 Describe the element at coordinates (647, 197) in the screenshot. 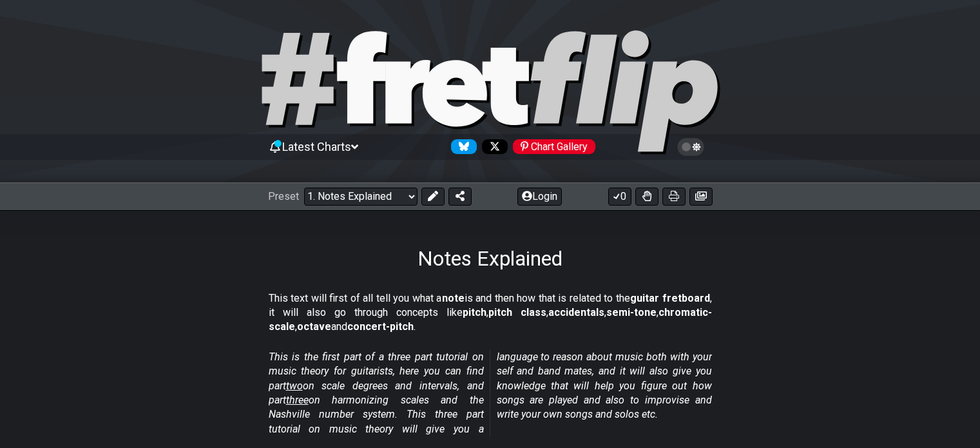

I see `button: Toggle Dexterity for all fretkits` at that location.